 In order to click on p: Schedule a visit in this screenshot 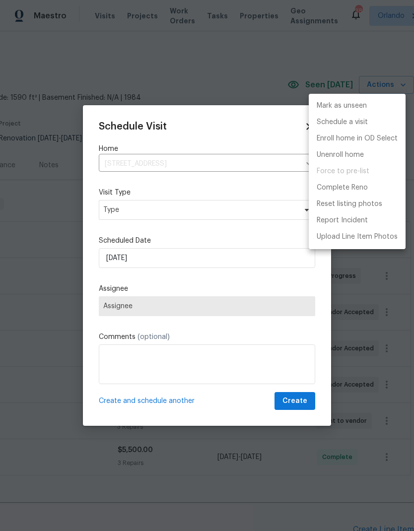, I will do `click(342, 122)`.